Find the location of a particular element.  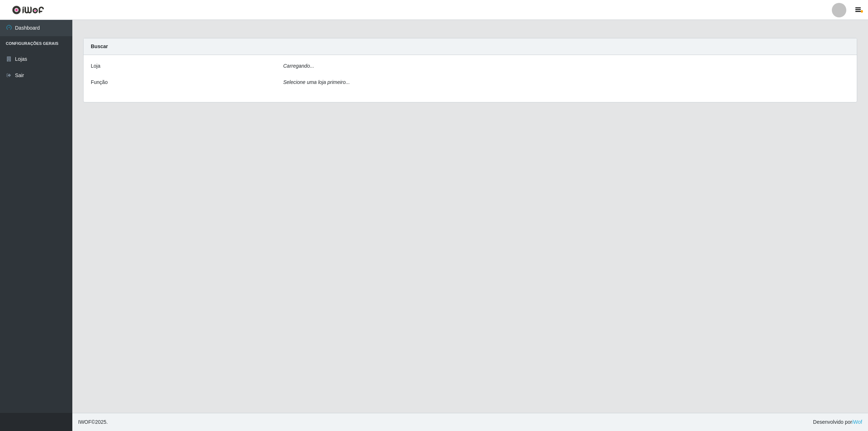

img: CoreUI Logo is located at coordinates (28, 10).